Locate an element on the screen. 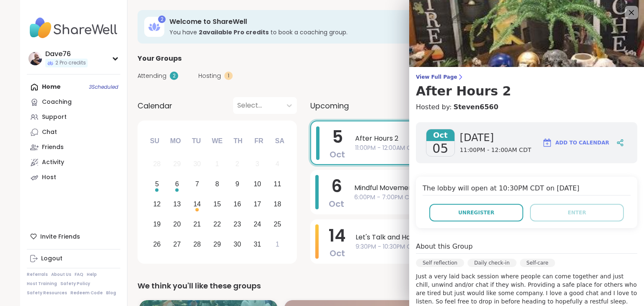  a: Coaching is located at coordinates (74, 102).